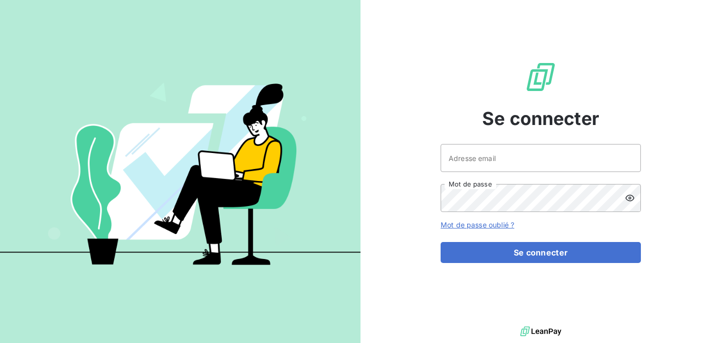 The height and width of the screenshot is (343, 721). What do you see at coordinates (540, 77) in the screenshot?
I see `img: Logo LeanPay` at bounding box center [540, 77].